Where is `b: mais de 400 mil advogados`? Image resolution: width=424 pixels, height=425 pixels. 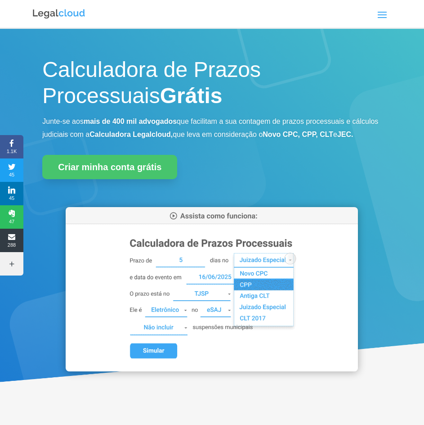
b: mais de 400 mil advogados is located at coordinates (130, 121).